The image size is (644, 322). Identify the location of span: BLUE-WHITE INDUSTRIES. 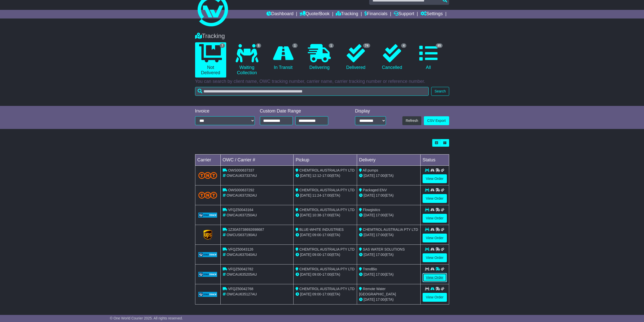
(322, 229).